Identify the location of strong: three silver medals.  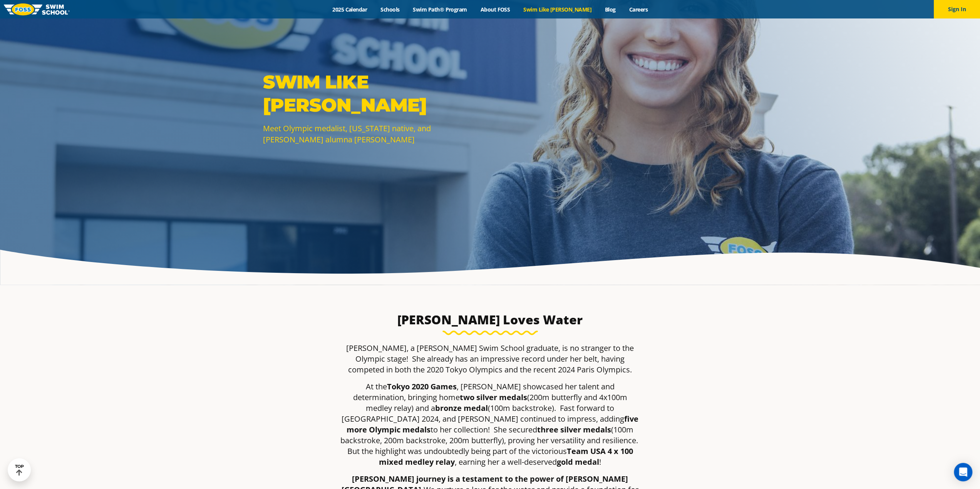
(574, 430).